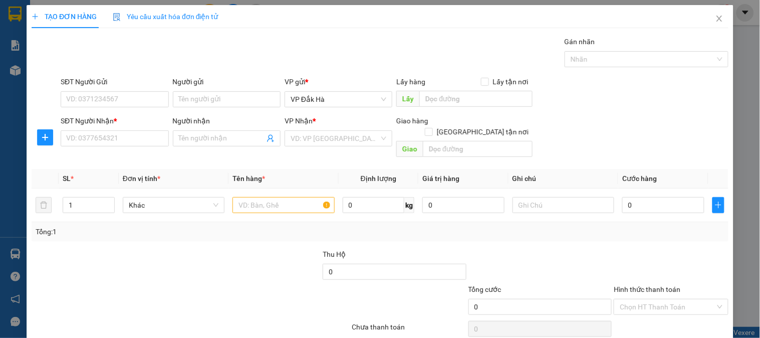  I want to click on span: Lấy tận nơi, so click(511, 82).